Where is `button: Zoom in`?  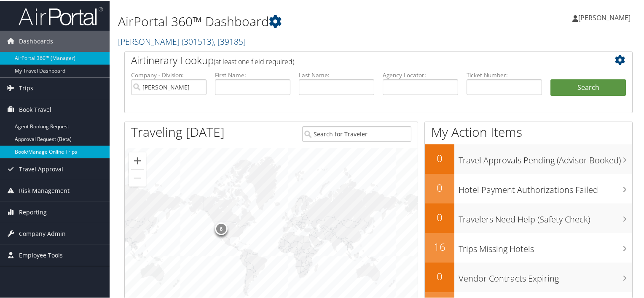
button: Zoom in is located at coordinates (137, 160).